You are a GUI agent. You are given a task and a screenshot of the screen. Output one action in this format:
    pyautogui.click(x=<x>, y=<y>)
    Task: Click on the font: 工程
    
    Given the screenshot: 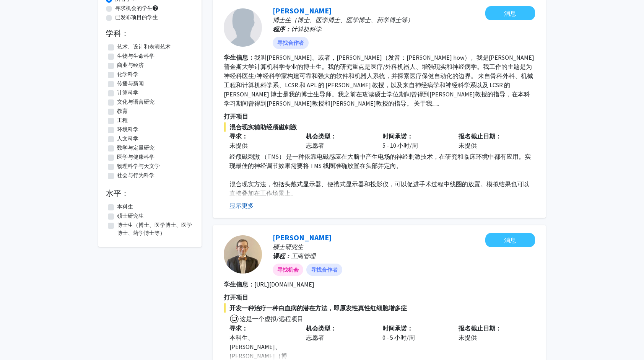 What is the action you would take?
    pyautogui.click(x=122, y=120)
    